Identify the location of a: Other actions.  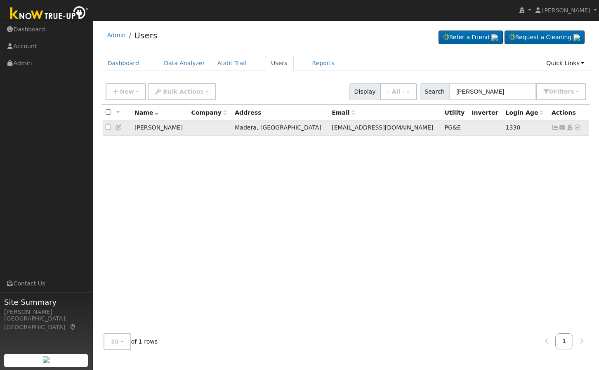
(578, 128).